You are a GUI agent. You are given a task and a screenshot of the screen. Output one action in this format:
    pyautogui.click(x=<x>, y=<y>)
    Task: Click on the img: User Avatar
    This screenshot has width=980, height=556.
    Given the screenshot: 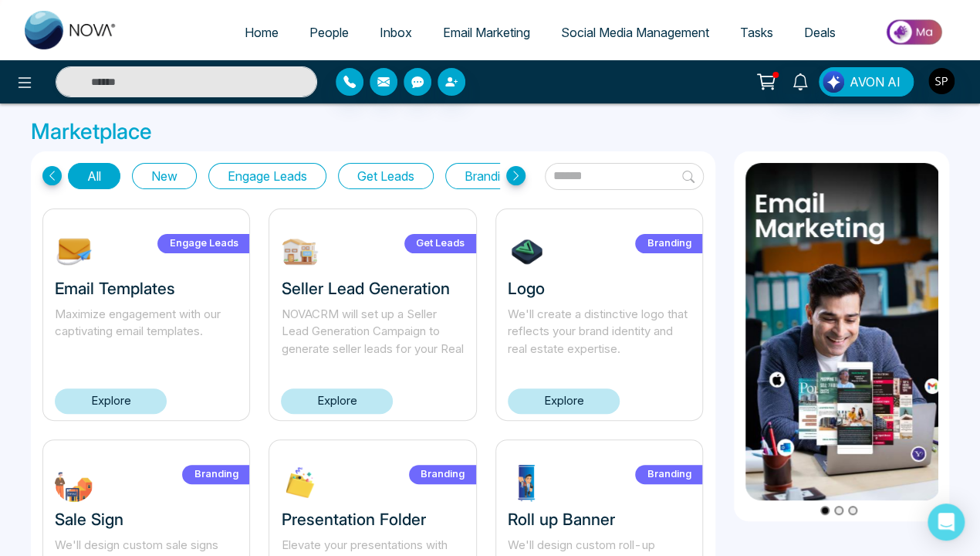 What is the action you would take?
    pyautogui.click(x=941, y=81)
    